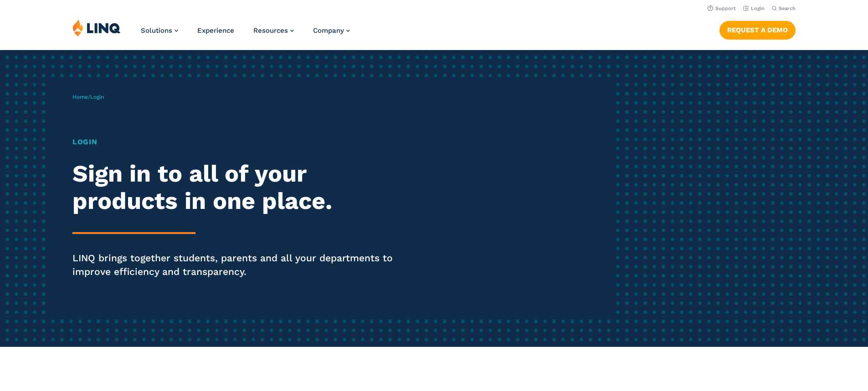 The image size is (868, 391). Describe the element at coordinates (159, 30) in the screenshot. I see `a: Solutions` at that location.